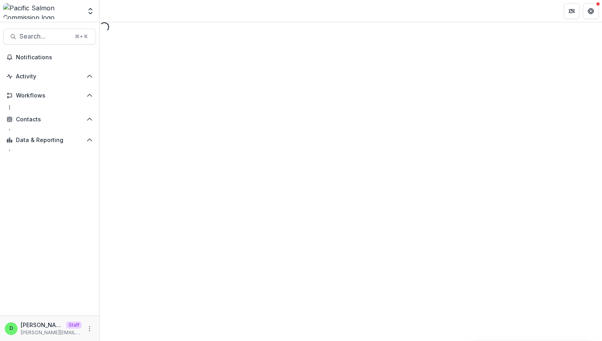 The image size is (602, 341). I want to click on button: Open Workflows, so click(49, 96).